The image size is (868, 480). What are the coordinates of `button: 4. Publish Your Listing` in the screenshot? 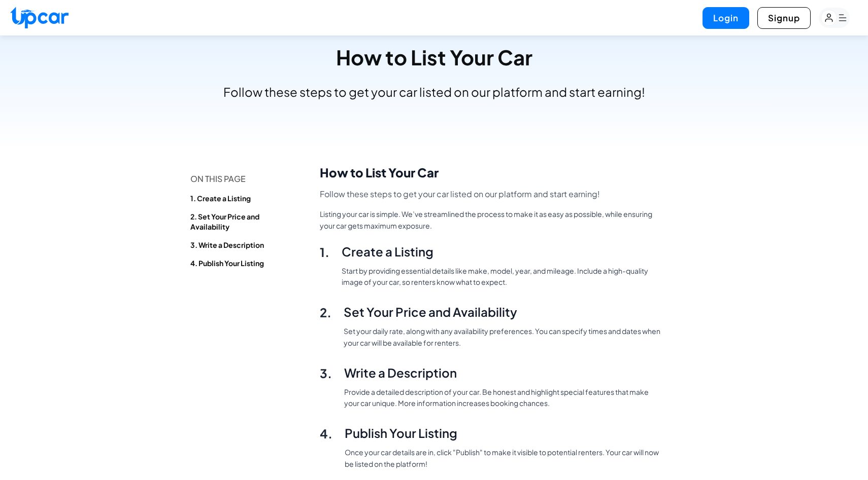 It's located at (235, 263).